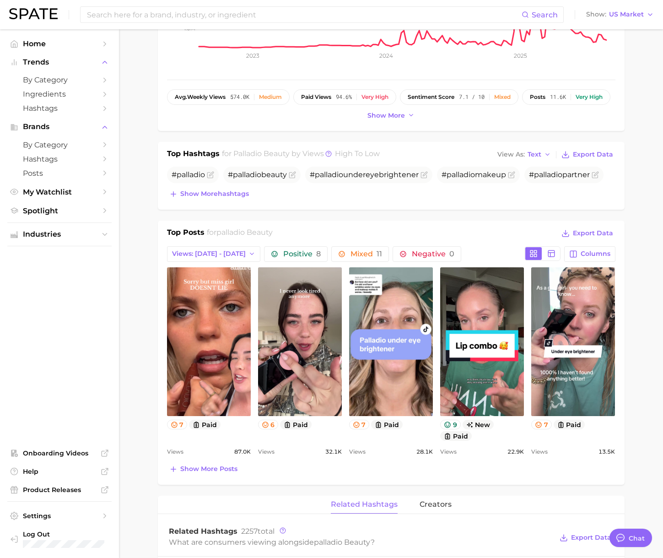 The image size is (663, 558). What do you see at coordinates (59, 210) in the screenshot?
I see `span: Spotlight` at bounding box center [59, 210].